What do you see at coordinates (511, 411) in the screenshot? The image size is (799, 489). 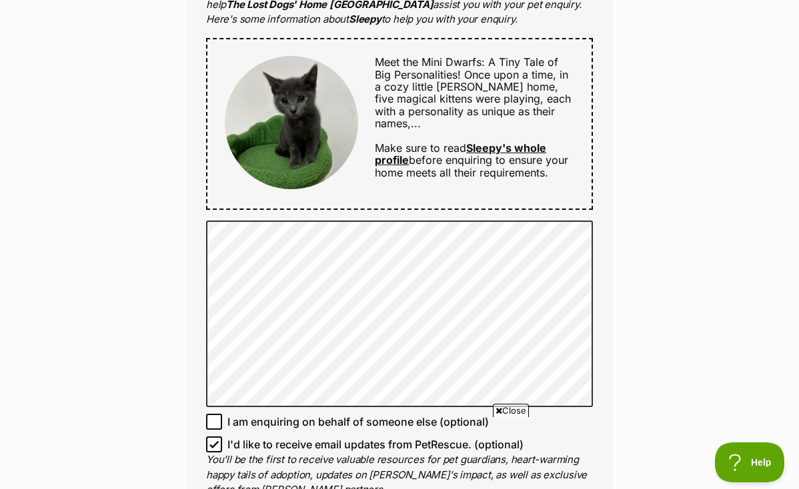 I see `span: Close` at bounding box center [511, 411].